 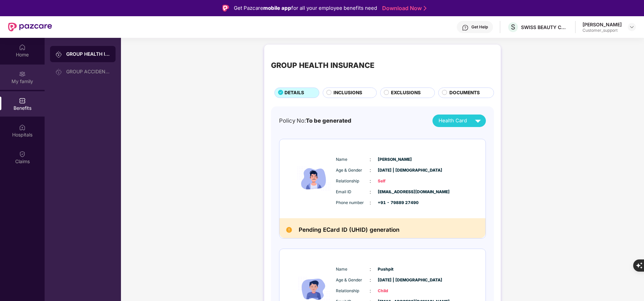 What do you see at coordinates (395, 203) in the screenshot?
I see `span: +91 - 79889 27490` at bounding box center [395, 203].